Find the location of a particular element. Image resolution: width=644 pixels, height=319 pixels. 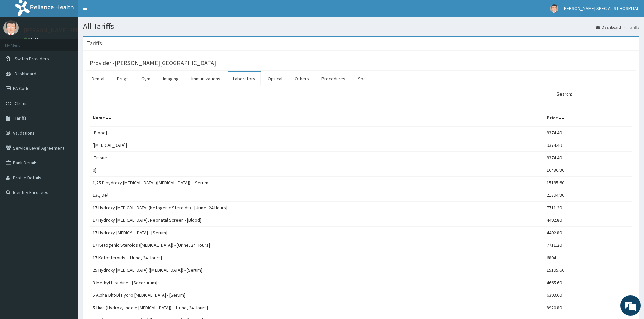

a: Drugs is located at coordinates (123, 79).